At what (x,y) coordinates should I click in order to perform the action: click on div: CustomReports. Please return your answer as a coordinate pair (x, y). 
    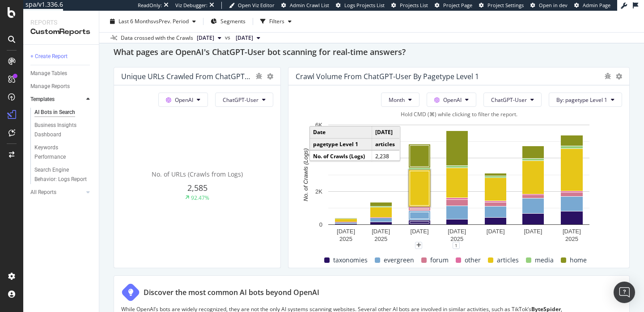
    Looking at the image, I should click on (61, 32).